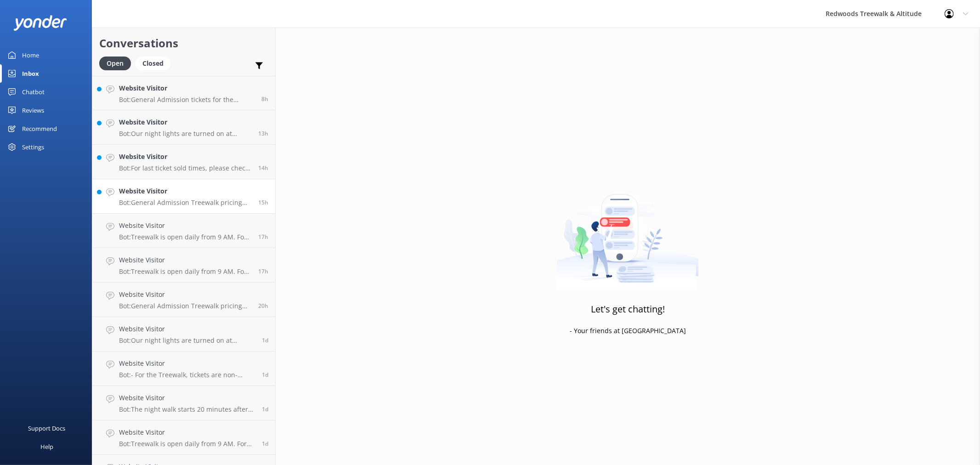 This screenshot has height=465, width=980. What do you see at coordinates (186, 100) in the screenshot?
I see `p: Bot: General Admission tickets for the Treewalk can be purchased anytime and are valid for up to ...` at bounding box center [186, 100].